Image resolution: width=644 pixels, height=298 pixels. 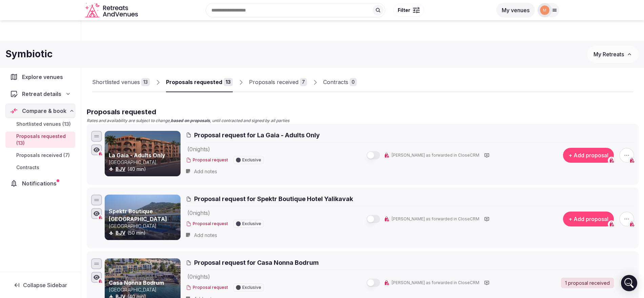 What do you see at coordinates (404, 10) in the screenshot?
I see `span: Filter` at bounding box center [404, 10].